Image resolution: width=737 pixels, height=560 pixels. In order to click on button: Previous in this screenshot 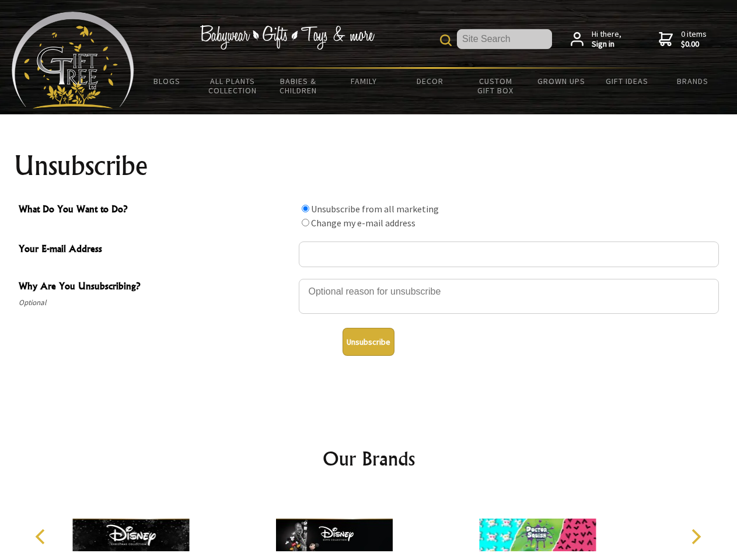, I will do `click(42, 536)`.